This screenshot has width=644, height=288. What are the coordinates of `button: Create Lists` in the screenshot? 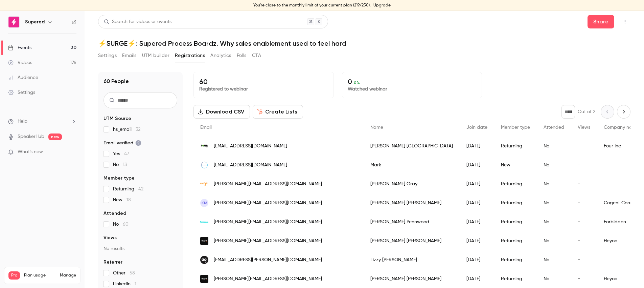 It's located at (278, 112).